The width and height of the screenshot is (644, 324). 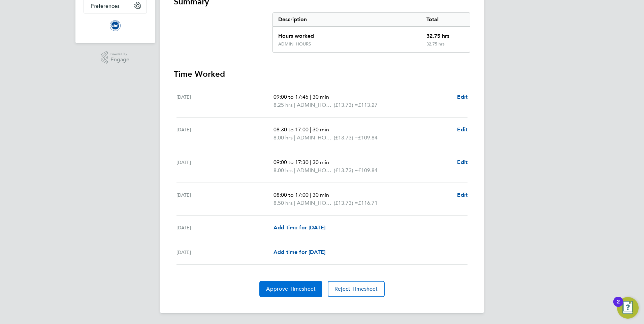 I want to click on span: Powered by, so click(x=120, y=54).